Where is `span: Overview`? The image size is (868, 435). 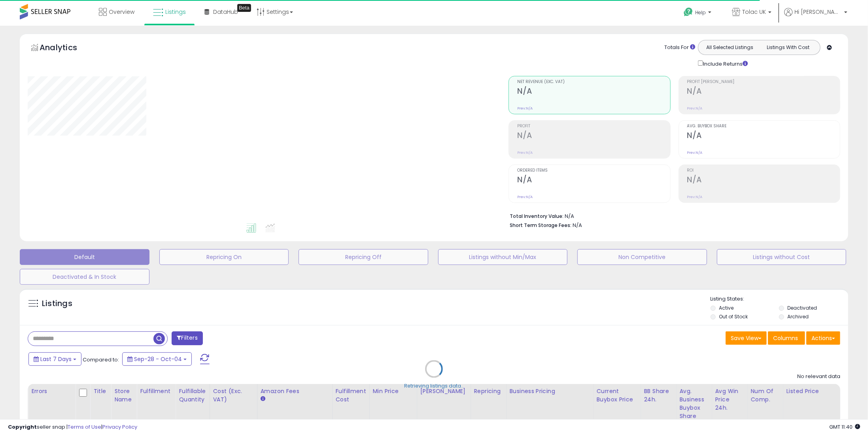 span: Overview is located at coordinates (122, 12).